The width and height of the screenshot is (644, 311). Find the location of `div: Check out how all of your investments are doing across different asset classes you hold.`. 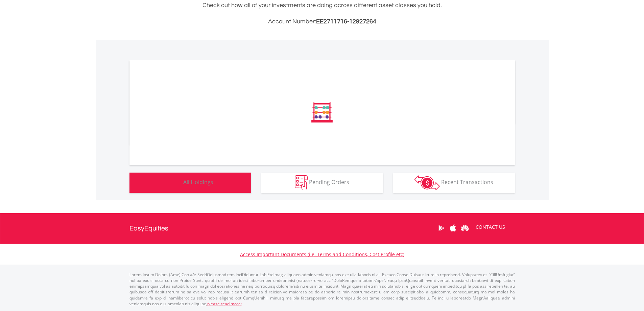

div: Check out how all of your investments are doing across different asset classes you hold. is located at coordinates (322, 13).